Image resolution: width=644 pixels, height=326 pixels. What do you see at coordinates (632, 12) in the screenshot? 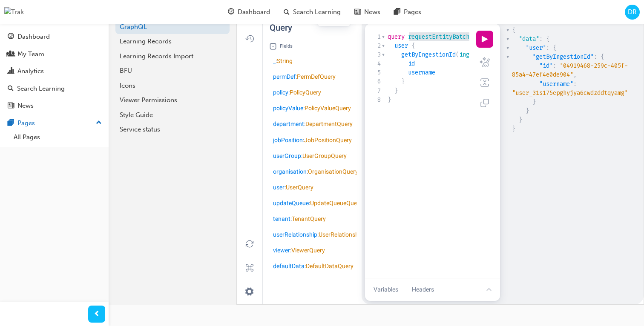
I see `button: DR` at bounding box center [632, 12].